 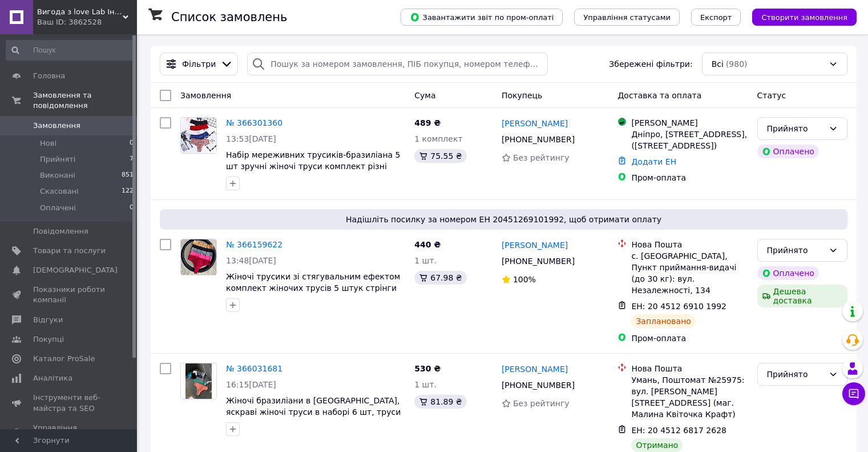 I want to click on a: Набір мереживних трусиків-бразиліана 5 шт зручні жіночі труси комплект різні кольори, so click(x=313, y=166).